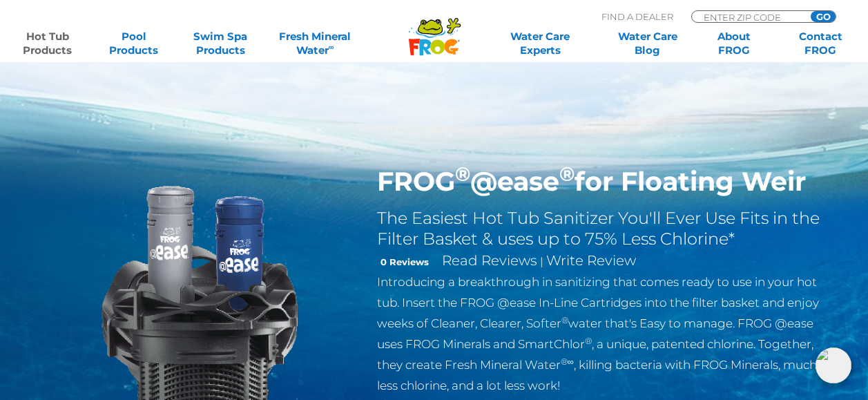 The width and height of the screenshot is (868, 400). I want to click on a: ContactFROG, so click(820, 44).